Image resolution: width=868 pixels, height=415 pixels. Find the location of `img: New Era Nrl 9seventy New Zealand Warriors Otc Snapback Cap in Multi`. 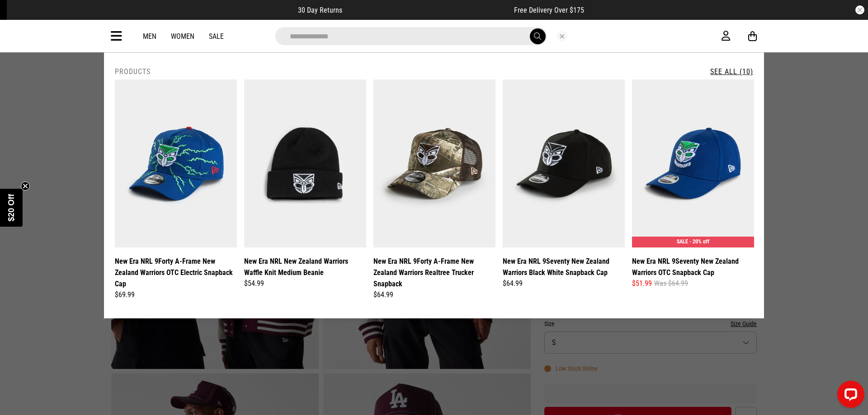

img: New Era Nrl 9seventy New Zealand Warriors Otc Snapback Cap in Multi is located at coordinates (692, 164).